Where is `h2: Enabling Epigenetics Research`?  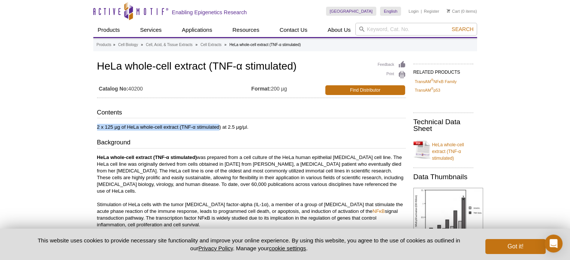 h2: Enabling Epigenetics Research is located at coordinates (209, 12).